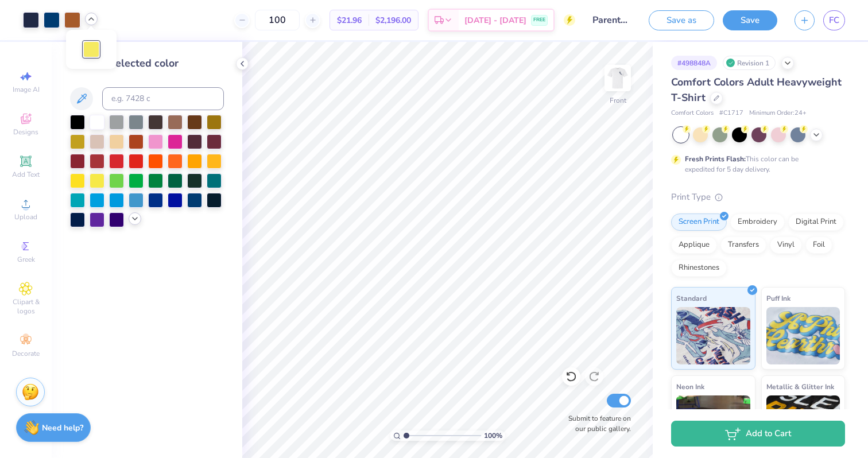  What do you see at coordinates (834, 20) in the screenshot?
I see `a: FC` at bounding box center [834, 20].